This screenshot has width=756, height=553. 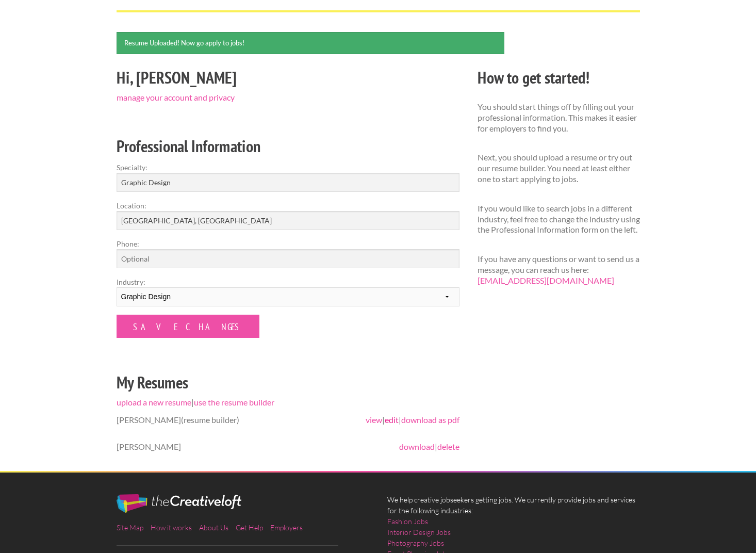 I want to click on p: If you have any questions or want to send us a message, you can reach us here:, so click(x=559, y=269).